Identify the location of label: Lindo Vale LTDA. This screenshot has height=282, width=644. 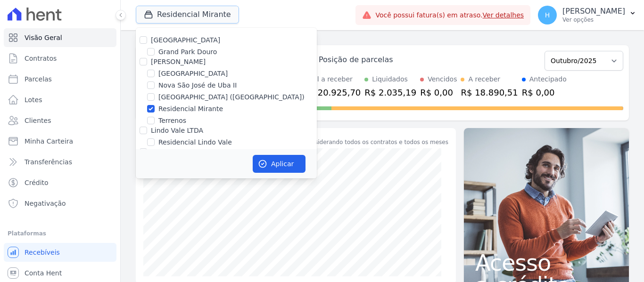
(177, 130).